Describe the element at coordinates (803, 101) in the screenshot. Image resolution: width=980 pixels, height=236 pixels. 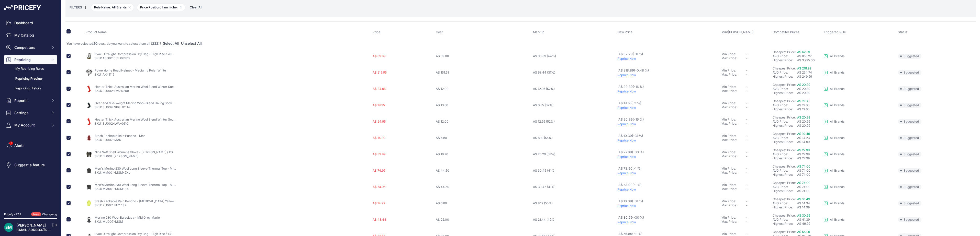
I see `a: A$ 19.65` at that location.